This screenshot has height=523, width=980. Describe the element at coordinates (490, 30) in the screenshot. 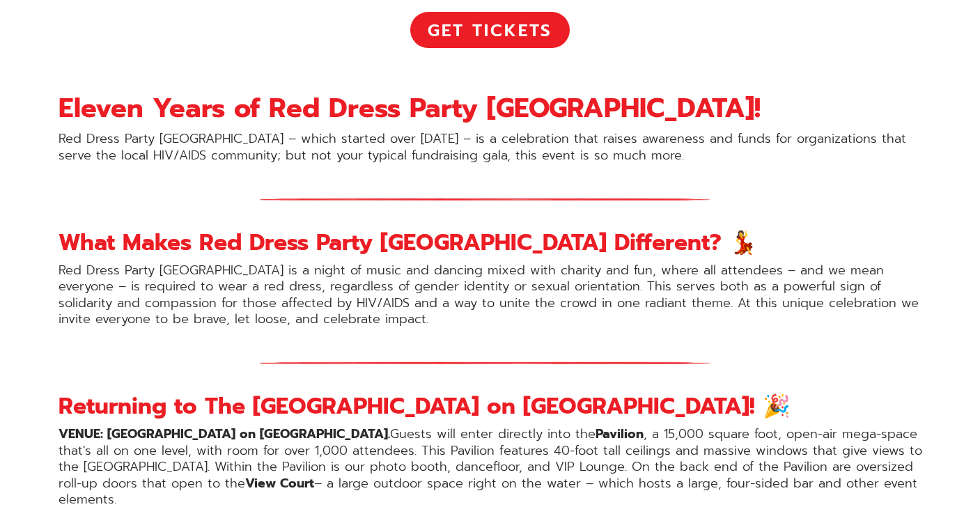

I see `a: Get Tickets` at that location.